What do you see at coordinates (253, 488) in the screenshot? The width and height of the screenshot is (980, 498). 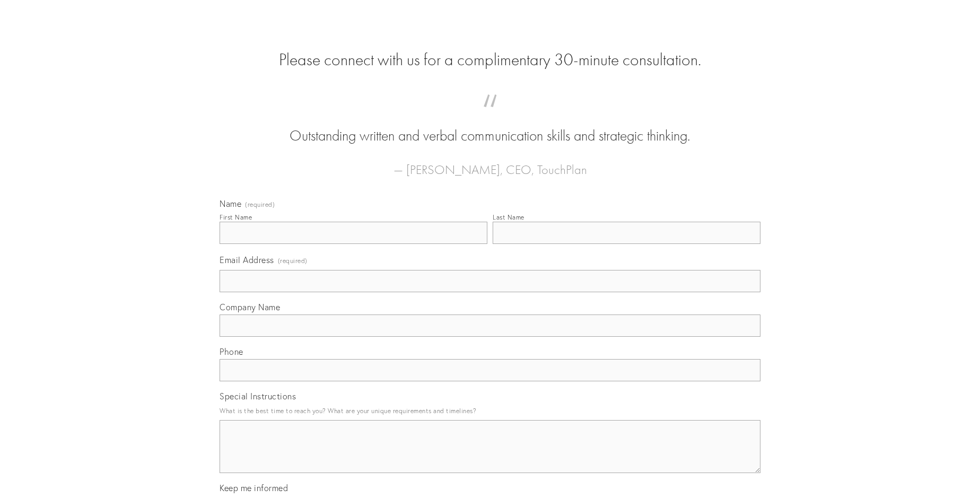 I see `span: Keep me informed` at bounding box center [253, 488].